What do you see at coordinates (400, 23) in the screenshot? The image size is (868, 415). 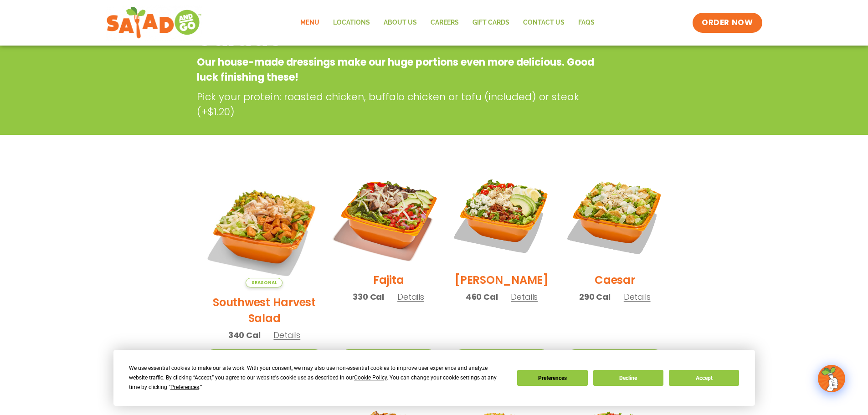 I see `a: About Us` at bounding box center [400, 23].